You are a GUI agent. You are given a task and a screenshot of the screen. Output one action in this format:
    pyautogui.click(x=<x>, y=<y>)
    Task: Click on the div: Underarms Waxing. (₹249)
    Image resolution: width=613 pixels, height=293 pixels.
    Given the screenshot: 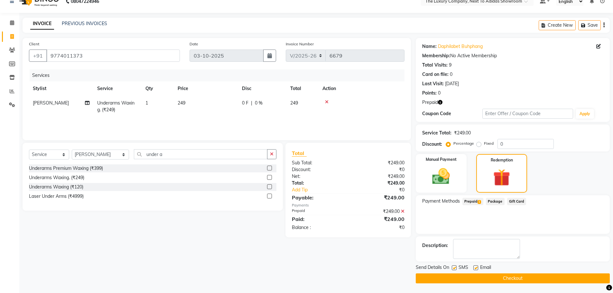 What is the action you would take?
    pyautogui.click(x=57, y=178)
    